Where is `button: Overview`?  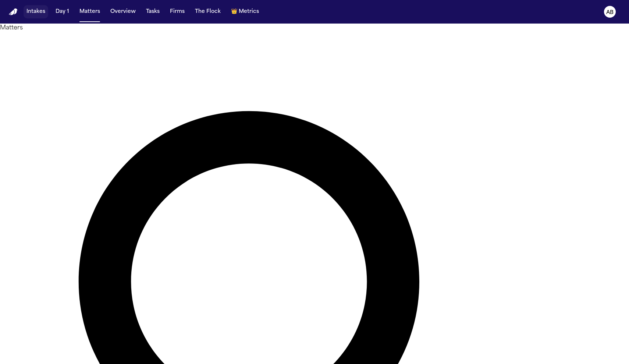
button: Overview is located at coordinates (123, 12).